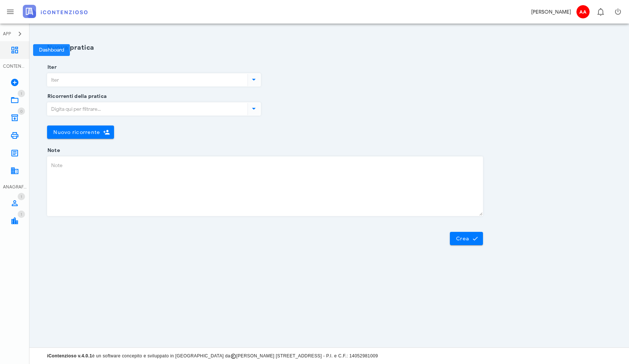 Image resolution: width=629 pixels, height=364 pixels. What do you see at coordinates (600, 12) in the screenshot?
I see `button: Distintivo` at bounding box center [600, 12].